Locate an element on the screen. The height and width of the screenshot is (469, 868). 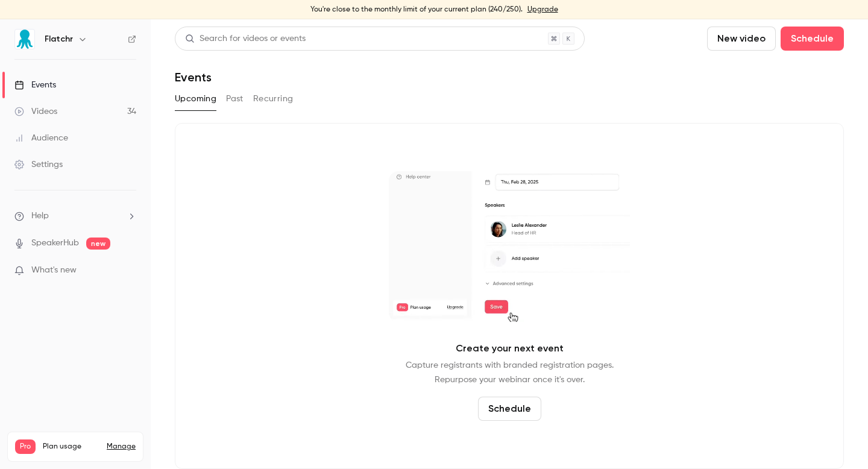
button: Upcoming is located at coordinates (195, 99).